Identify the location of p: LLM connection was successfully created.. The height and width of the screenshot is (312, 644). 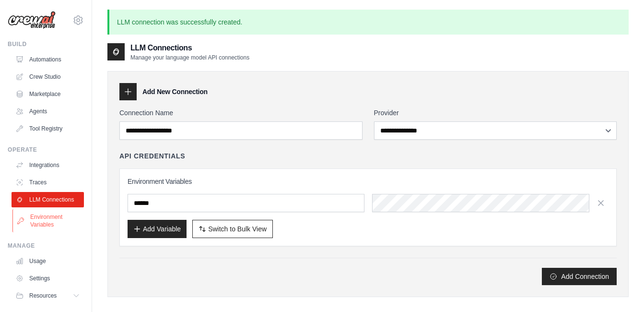
(368, 22).